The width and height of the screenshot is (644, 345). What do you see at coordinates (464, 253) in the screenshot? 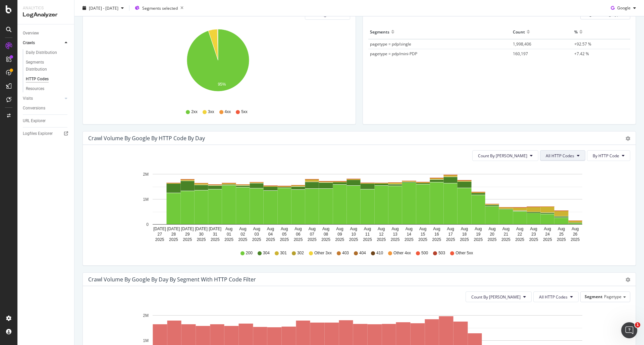
I see `span: Other 5xx` at bounding box center [464, 253].